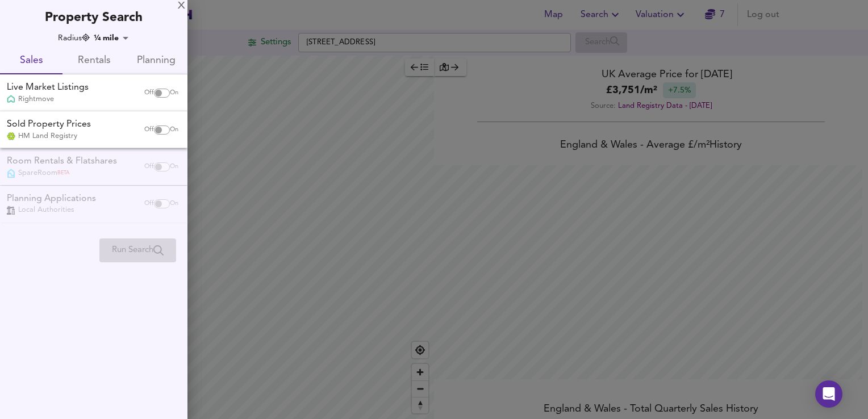 This screenshot has width=868, height=419. I want to click on div: Open Intercom Messenger, so click(828, 394).